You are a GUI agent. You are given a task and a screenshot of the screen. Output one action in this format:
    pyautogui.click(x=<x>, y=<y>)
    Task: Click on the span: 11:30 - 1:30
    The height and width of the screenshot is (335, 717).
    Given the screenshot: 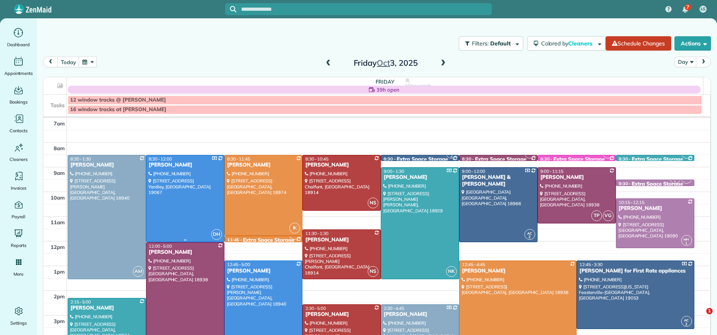 What is the action you would take?
    pyautogui.click(x=317, y=233)
    